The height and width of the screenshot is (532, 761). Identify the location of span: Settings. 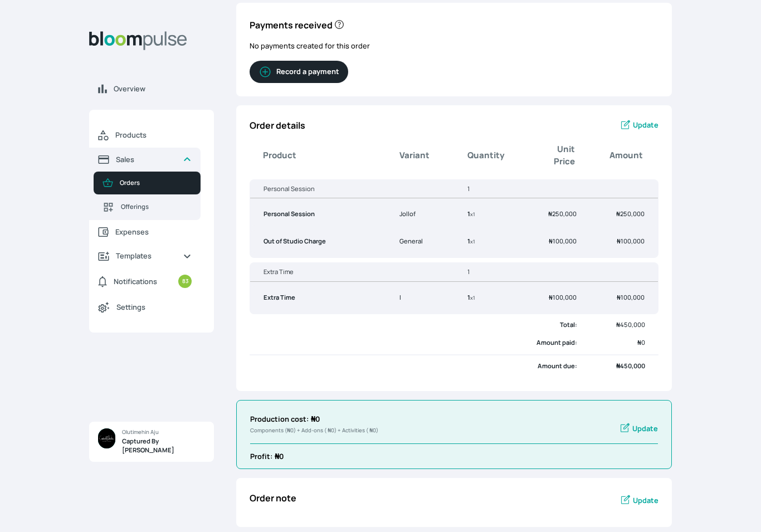
(154, 307).